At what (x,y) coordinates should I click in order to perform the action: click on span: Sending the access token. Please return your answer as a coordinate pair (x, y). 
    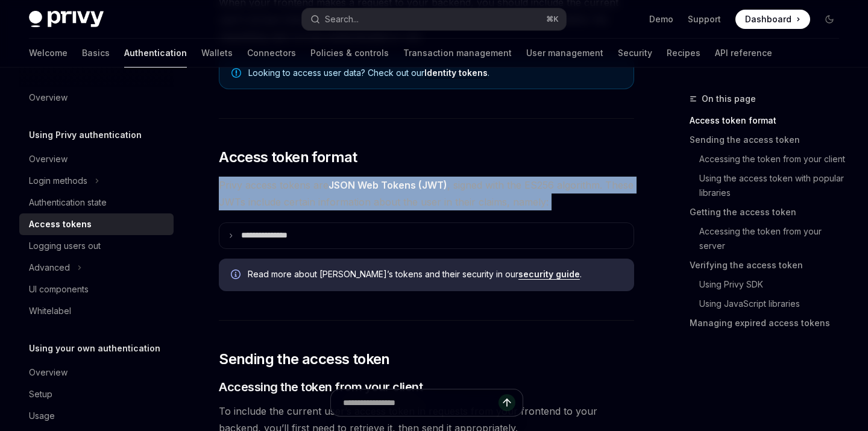
    Looking at the image, I should click on (305, 359).